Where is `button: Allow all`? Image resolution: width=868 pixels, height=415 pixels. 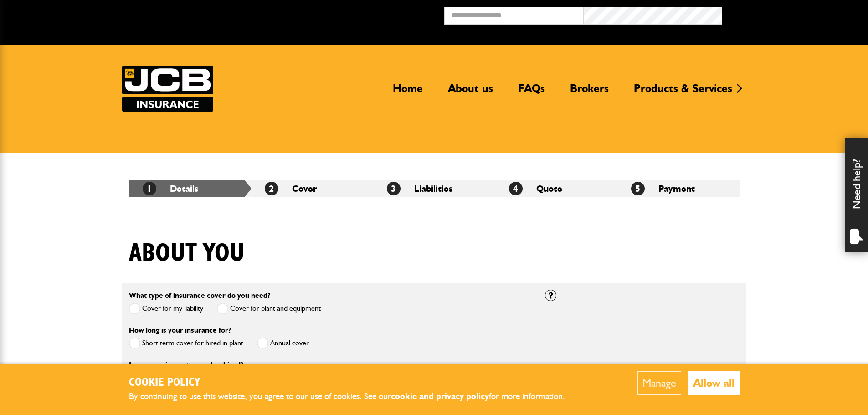 button: Allow all is located at coordinates (714, 383).